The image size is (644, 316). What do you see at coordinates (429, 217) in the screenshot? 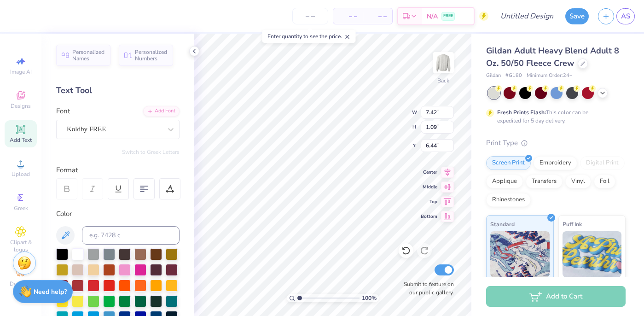
I see `span: Bottom` at bounding box center [429, 217].